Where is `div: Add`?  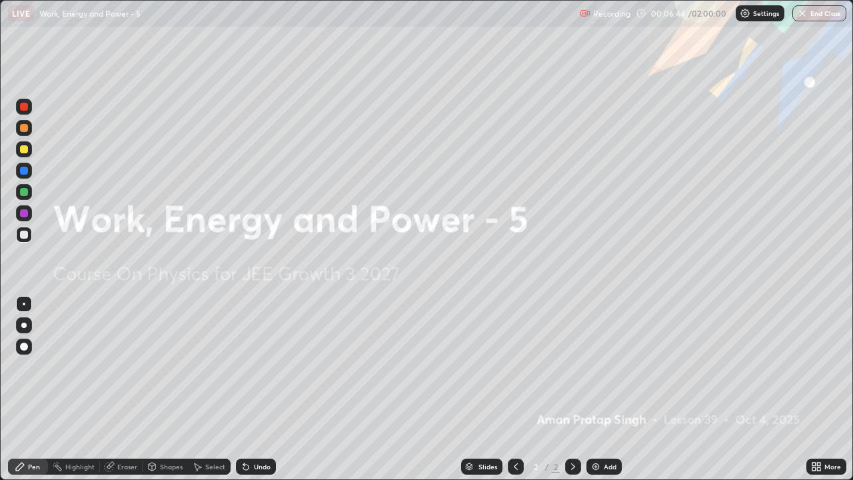
div: Add is located at coordinates (610, 466).